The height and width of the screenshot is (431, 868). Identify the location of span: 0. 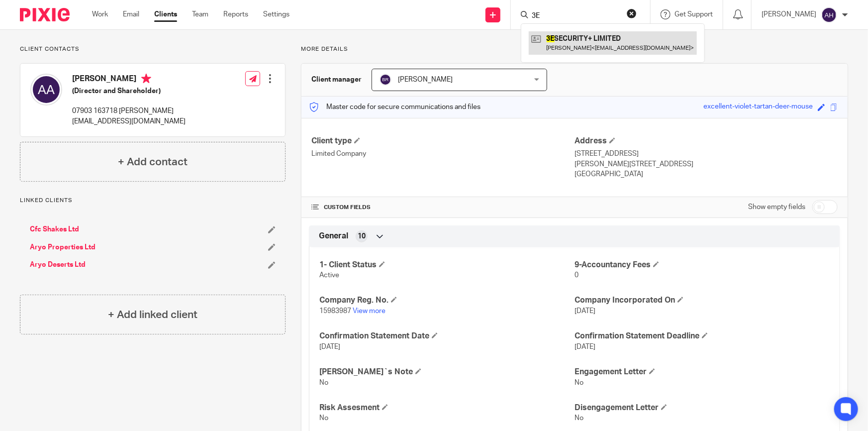
(577, 275).